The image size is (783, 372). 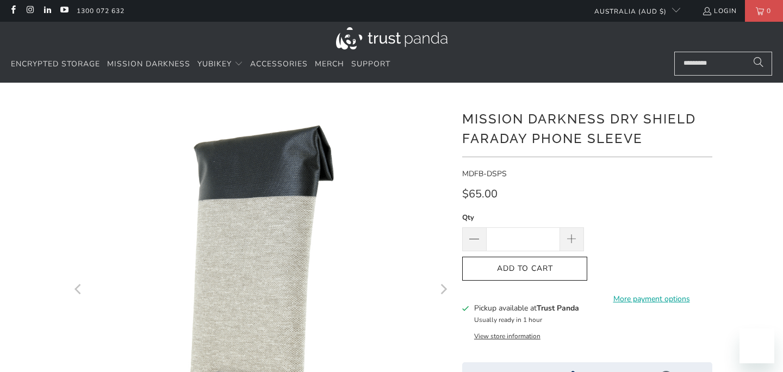 I want to click on b: Trust Panda, so click(x=558, y=308).